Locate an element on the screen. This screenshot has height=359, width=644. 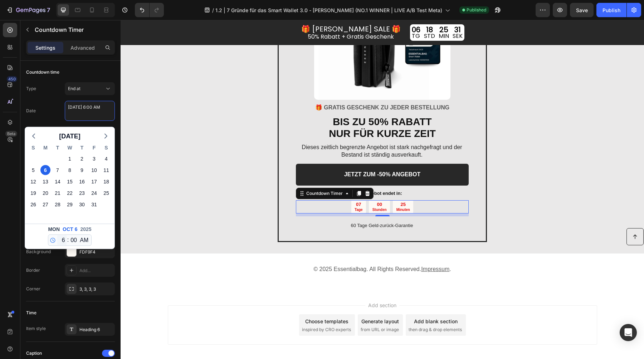
strong: Angebot endet in: is located at coordinates (262, 173).